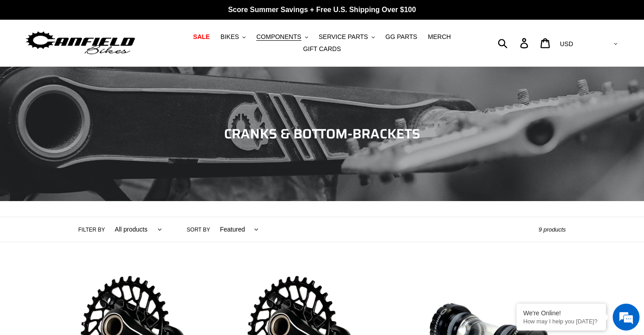 Image resolution: width=644 pixels, height=335 pixels. What do you see at coordinates (401, 37) in the screenshot?
I see `a: GG PARTS` at bounding box center [401, 37].